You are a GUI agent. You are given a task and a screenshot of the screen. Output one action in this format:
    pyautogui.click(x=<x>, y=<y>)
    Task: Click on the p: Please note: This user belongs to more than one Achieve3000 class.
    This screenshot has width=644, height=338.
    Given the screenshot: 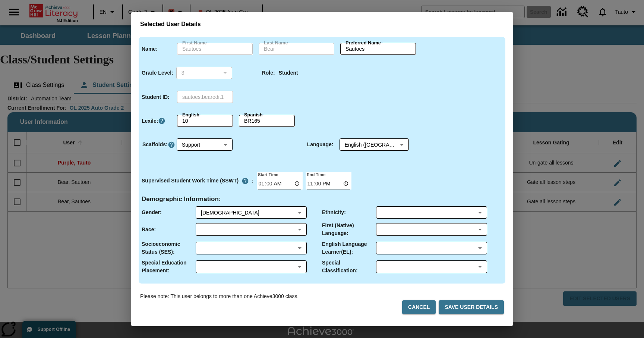 What is the action you would take?
    pyautogui.click(x=219, y=296)
    